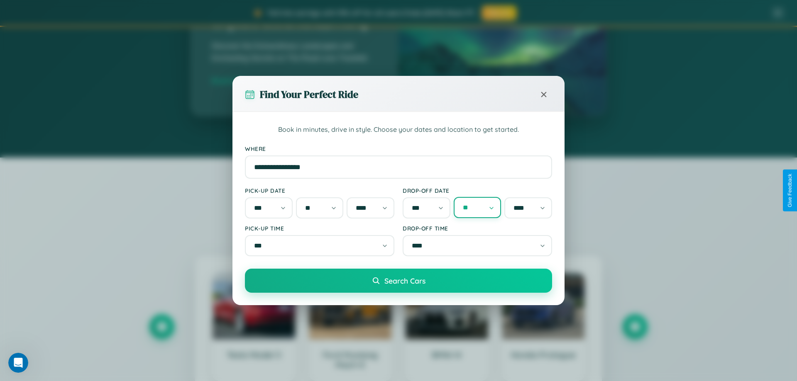 This screenshot has width=797, height=381. I want to click on label: Drop-off Date, so click(477, 190).